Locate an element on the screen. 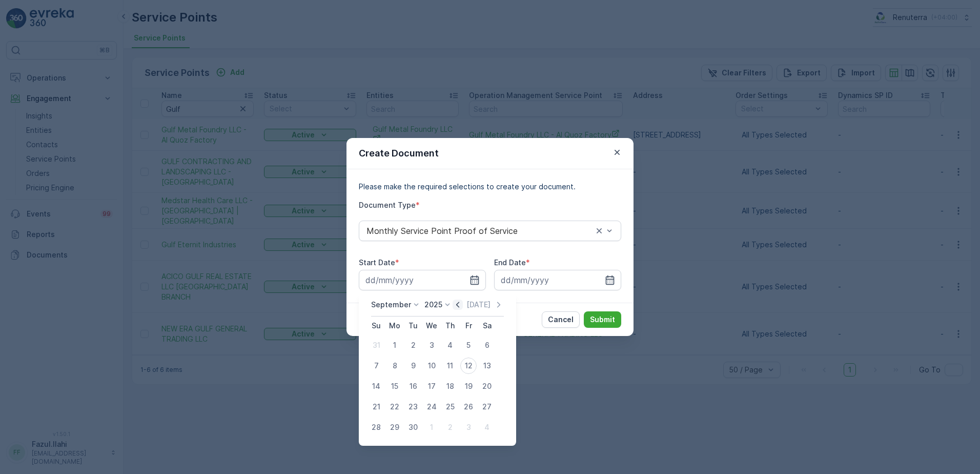 Image resolution: width=980 pixels, height=474 pixels. div: 18 is located at coordinates (450, 386).